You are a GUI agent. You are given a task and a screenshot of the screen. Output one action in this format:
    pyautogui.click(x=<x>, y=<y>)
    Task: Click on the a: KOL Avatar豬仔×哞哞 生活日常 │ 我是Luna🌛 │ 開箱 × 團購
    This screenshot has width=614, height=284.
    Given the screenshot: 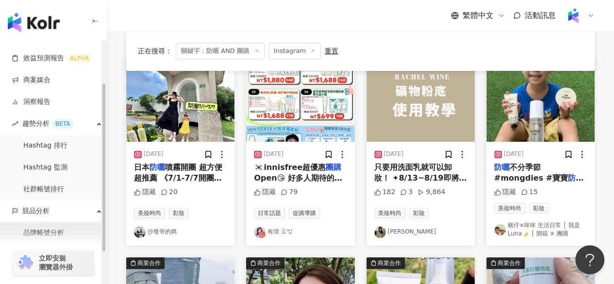 What is the action you would take?
    pyautogui.click(x=540, y=230)
    